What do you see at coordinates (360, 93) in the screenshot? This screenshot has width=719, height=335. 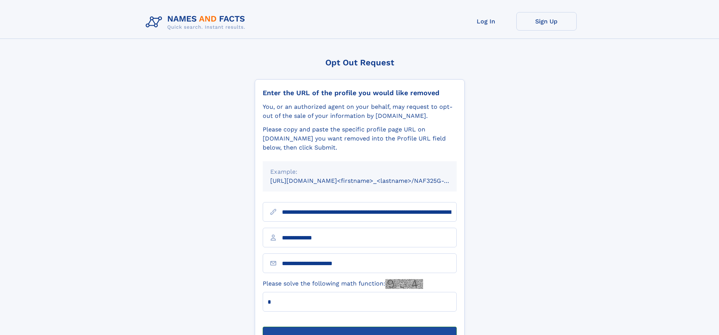 I see `div: Enter the URL of the profile you would like removed` at bounding box center [360, 93].